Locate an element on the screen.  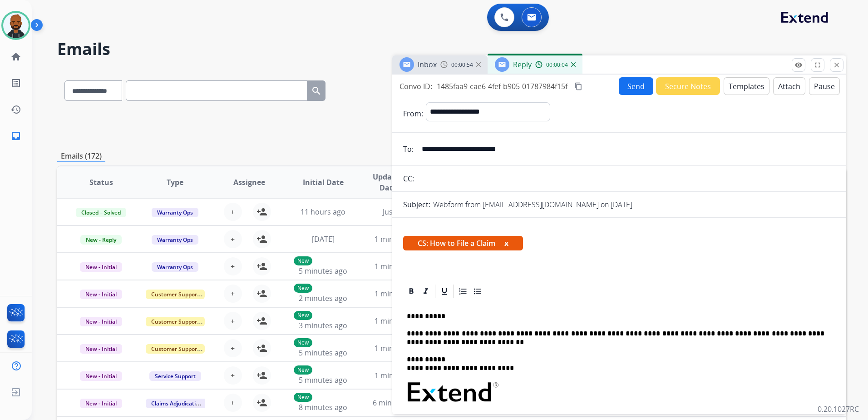
button: Attach is located at coordinates (789, 85).